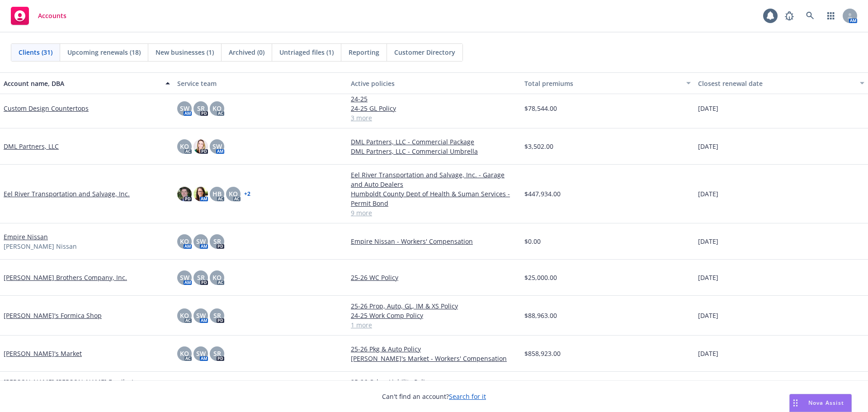 Image resolution: width=868 pixels, height=412 pixels. I want to click on span: Customer Directory, so click(424, 52).